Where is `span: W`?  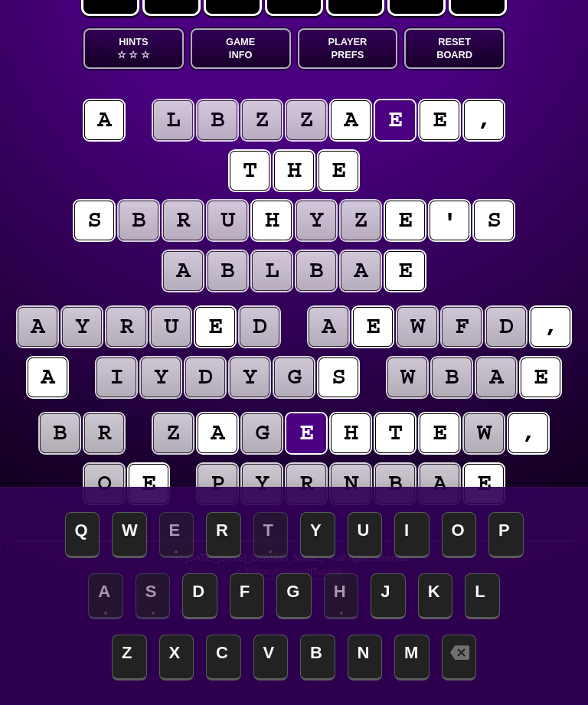 span: W is located at coordinates (129, 535).